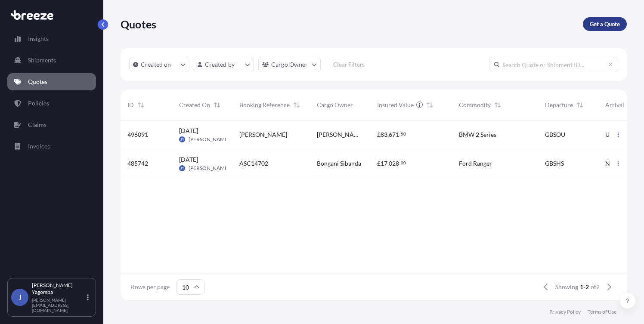  Describe the element at coordinates (403, 134) in the screenshot. I see `span: 50` at that location.